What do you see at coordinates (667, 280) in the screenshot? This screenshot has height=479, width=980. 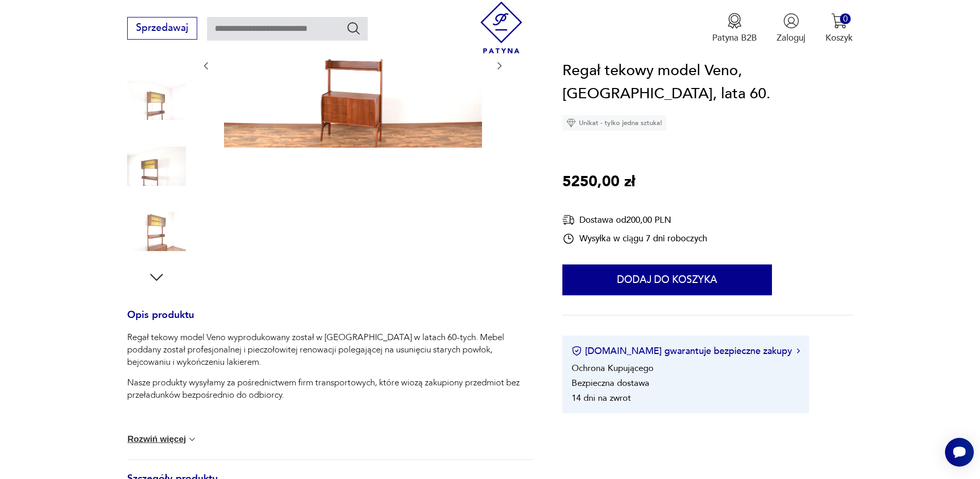 I see `button: Dodaj do koszyka` at bounding box center [667, 280].